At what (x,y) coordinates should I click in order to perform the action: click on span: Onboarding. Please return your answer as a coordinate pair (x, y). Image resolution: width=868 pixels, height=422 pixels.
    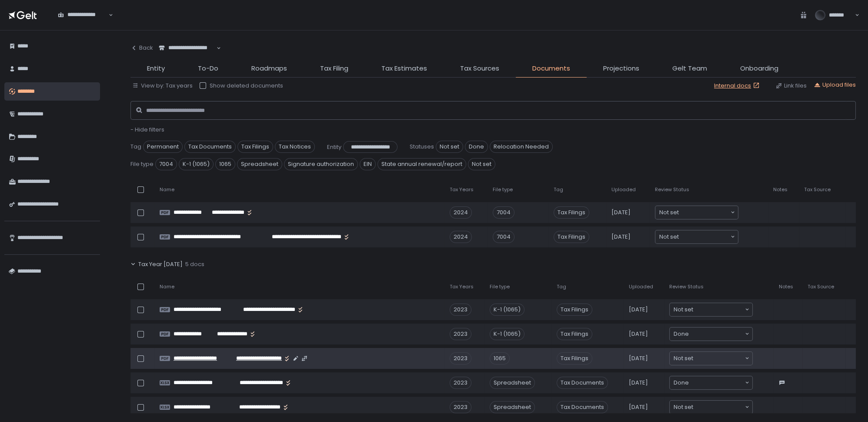
    Looking at the image, I should click on (759, 68).